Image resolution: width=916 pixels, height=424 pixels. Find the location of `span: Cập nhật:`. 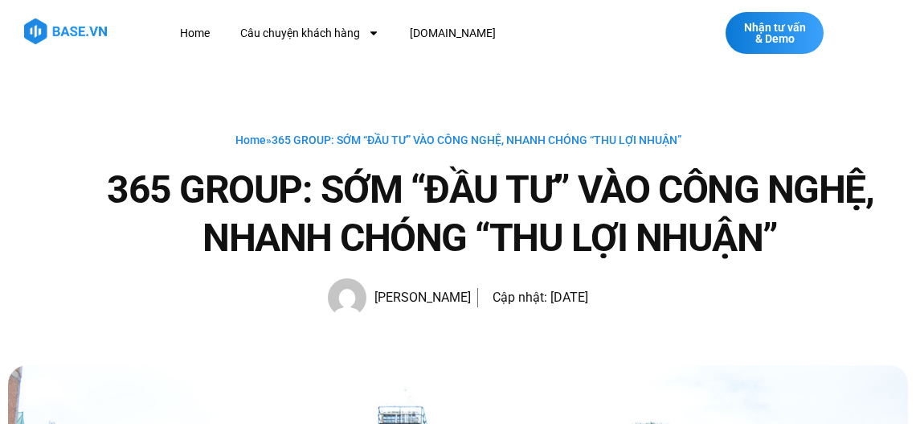

span: Cập nhật: is located at coordinates (520, 297).